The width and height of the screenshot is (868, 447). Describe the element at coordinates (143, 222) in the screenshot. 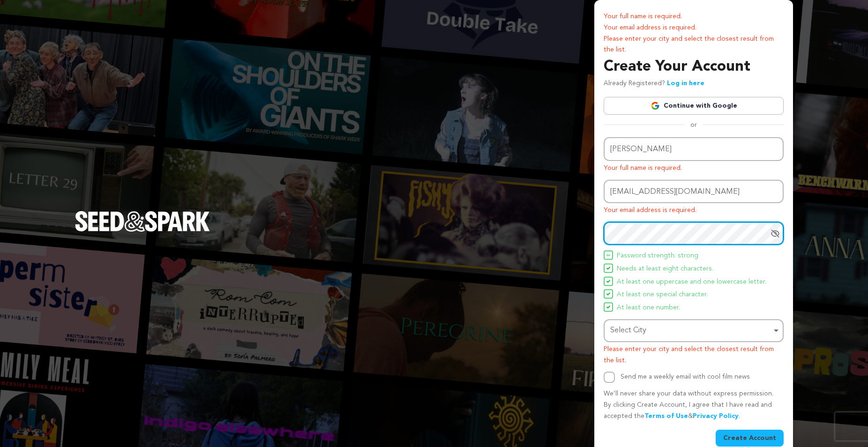

I see `img: Seed&Spark Logo` at that location.